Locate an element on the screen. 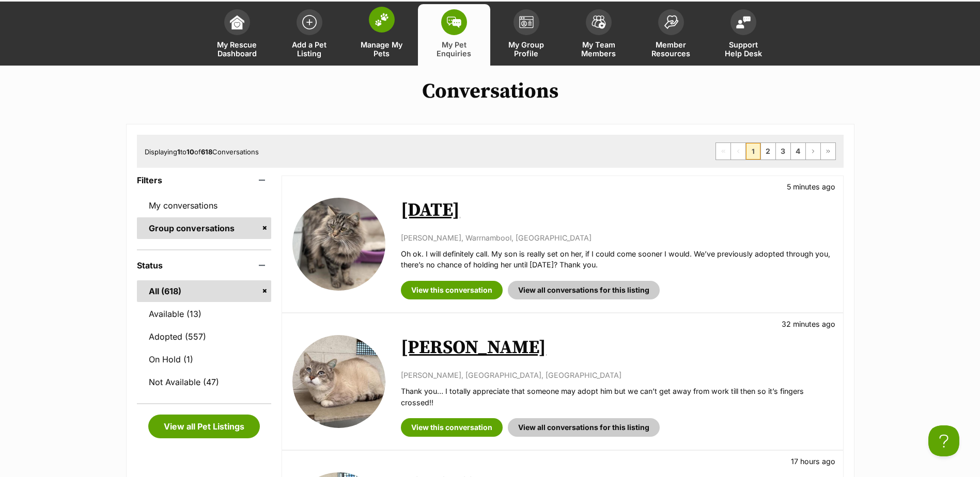 The image size is (980, 477). img: dashboard-icon-eb2f2d2d3e046f16d808141f083e7271f6b2e854fb5c12c21221c1fb7104beca.svg is located at coordinates (237, 22).